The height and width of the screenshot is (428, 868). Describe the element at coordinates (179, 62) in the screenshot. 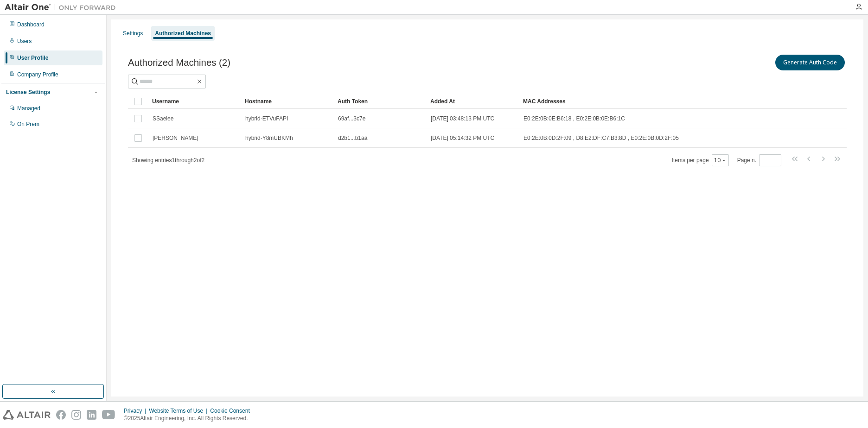

I see `span: Authorized Machines (2)` at that location.